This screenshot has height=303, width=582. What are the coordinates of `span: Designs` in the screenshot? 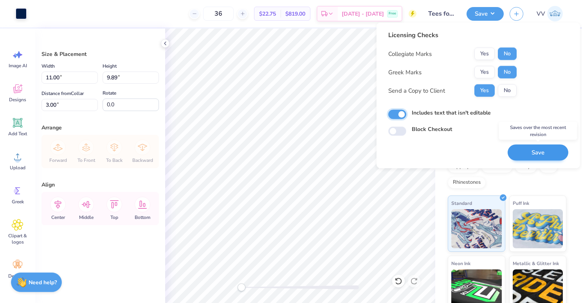 It's located at (18, 100).